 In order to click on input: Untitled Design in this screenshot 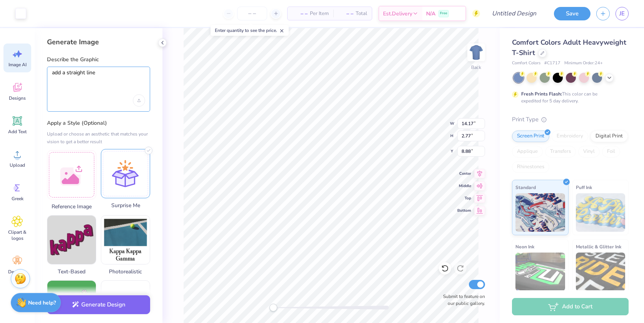, I will do `click(514, 14)`.